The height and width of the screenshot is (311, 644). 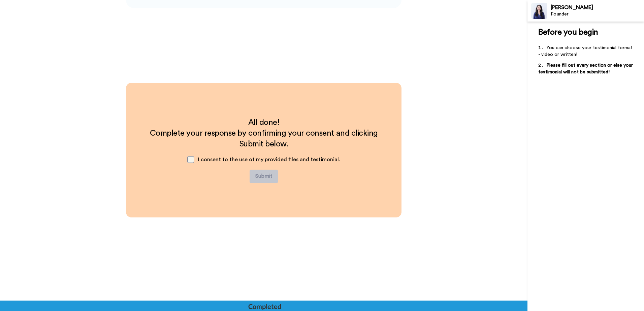 What do you see at coordinates (568, 32) in the screenshot?
I see `span: Before you begin` at bounding box center [568, 32].